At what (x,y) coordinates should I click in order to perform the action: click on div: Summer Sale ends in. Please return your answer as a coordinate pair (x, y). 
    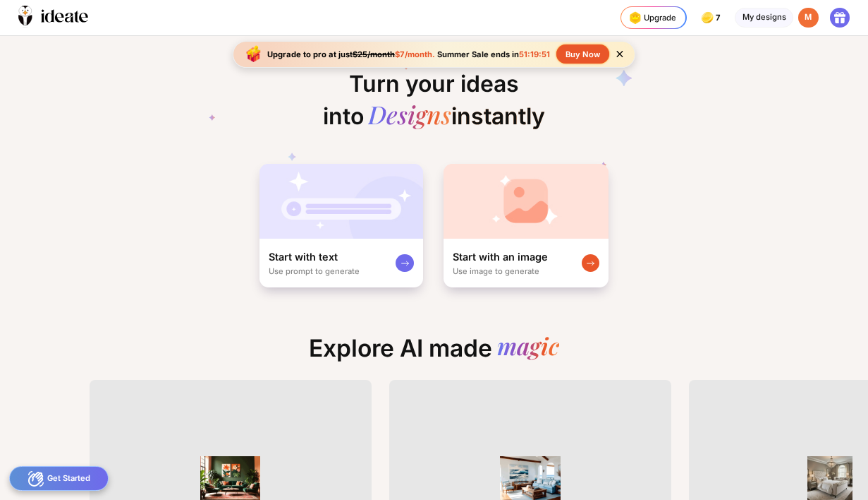
    Looking at the image, I should click on (494, 54).